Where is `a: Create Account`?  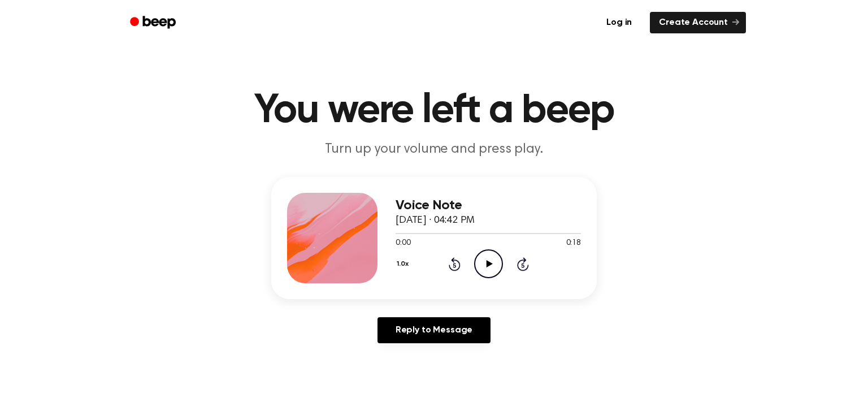
a: Create Account is located at coordinates (697, 22).